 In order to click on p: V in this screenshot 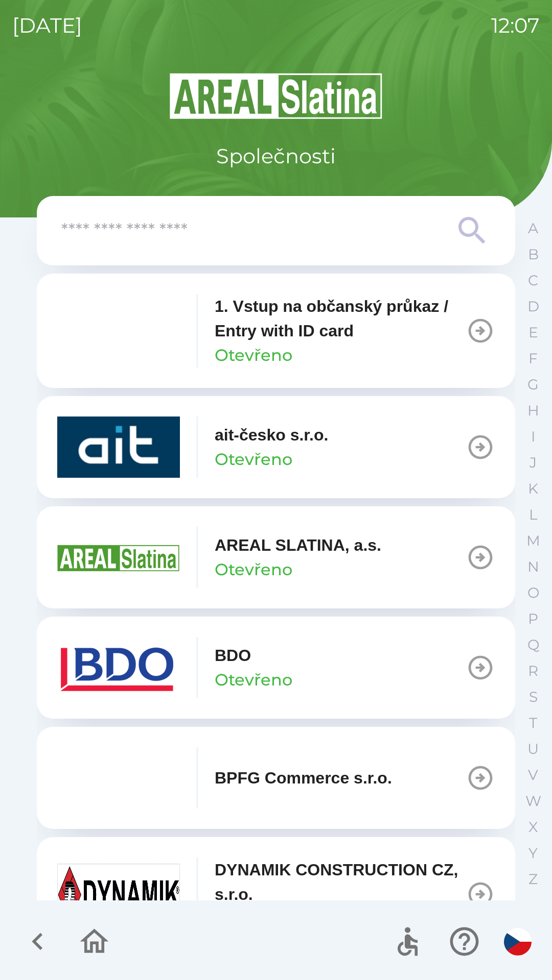, I will do `click(532, 775)`.